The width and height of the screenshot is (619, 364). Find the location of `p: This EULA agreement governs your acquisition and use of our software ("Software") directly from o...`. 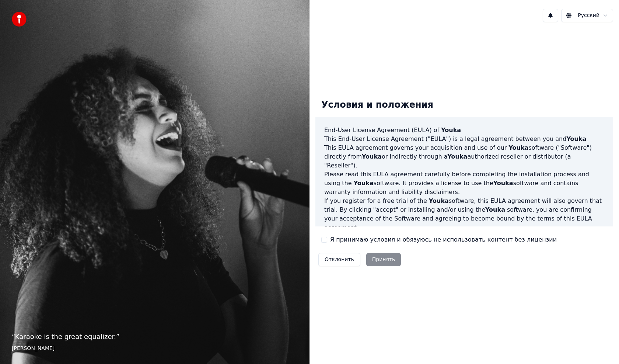

p: This EULA agreement governs your acquisition and use of our software ("Software") directly from o... is located at coordinates (464, 157).